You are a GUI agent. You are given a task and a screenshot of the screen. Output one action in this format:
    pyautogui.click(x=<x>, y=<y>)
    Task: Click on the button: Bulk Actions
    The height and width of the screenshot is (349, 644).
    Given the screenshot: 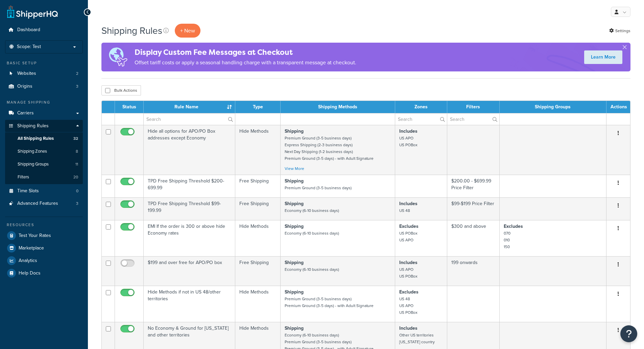 What is the action you would take?
    pyautogui.click(x=121, y=90)
    